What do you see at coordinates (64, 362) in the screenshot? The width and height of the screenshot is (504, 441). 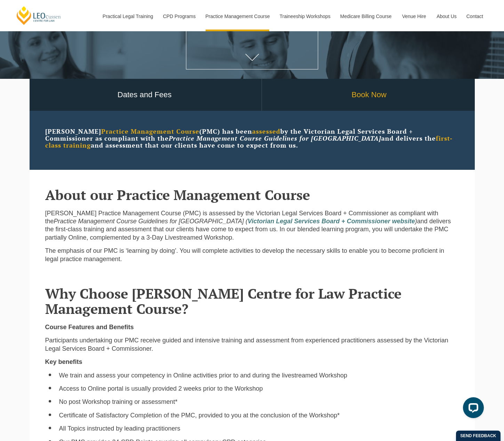 I see `strong: Key benefits` at bounding box center [64, 362].